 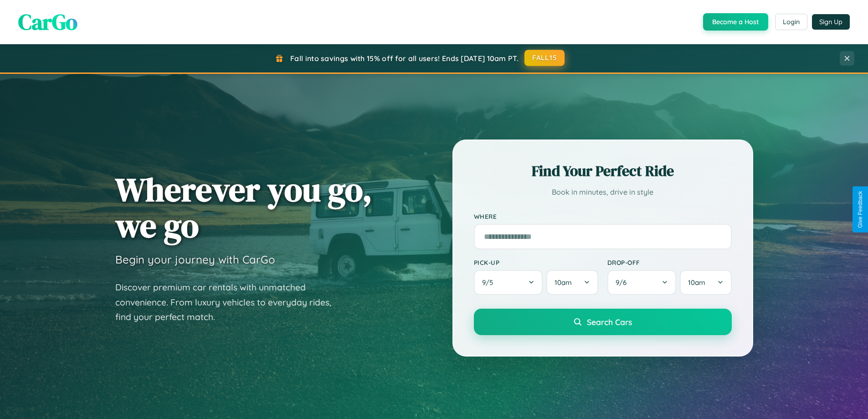 I want to click on button: 9/6, so click(x=642, y=282).